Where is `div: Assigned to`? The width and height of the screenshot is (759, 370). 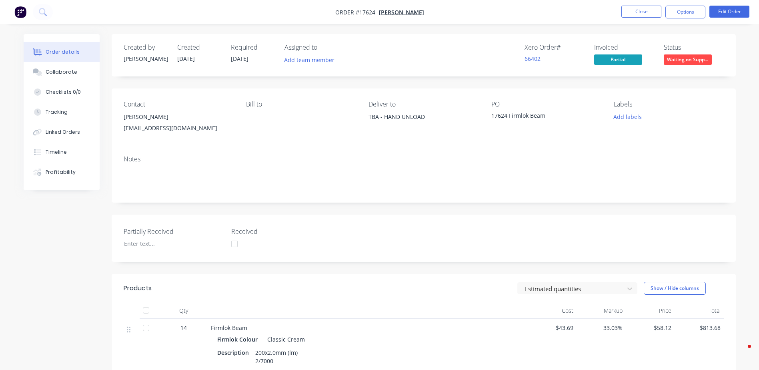
div: Assigned to is located at coordinates (325, 47).